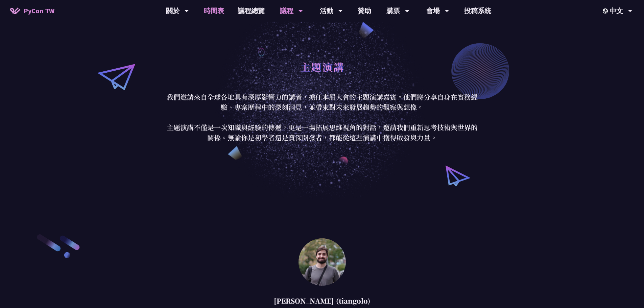 The height and width of the screenshot is (308, 644). Describe the element at coordinates (606, 11) in the screenshot. I see `img: Locale Icon` at that location.